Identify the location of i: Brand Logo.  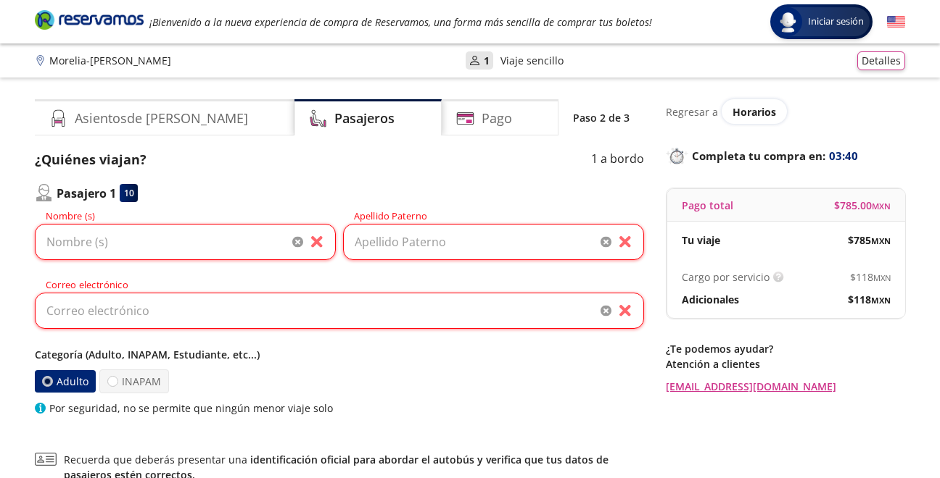
(89, 20).